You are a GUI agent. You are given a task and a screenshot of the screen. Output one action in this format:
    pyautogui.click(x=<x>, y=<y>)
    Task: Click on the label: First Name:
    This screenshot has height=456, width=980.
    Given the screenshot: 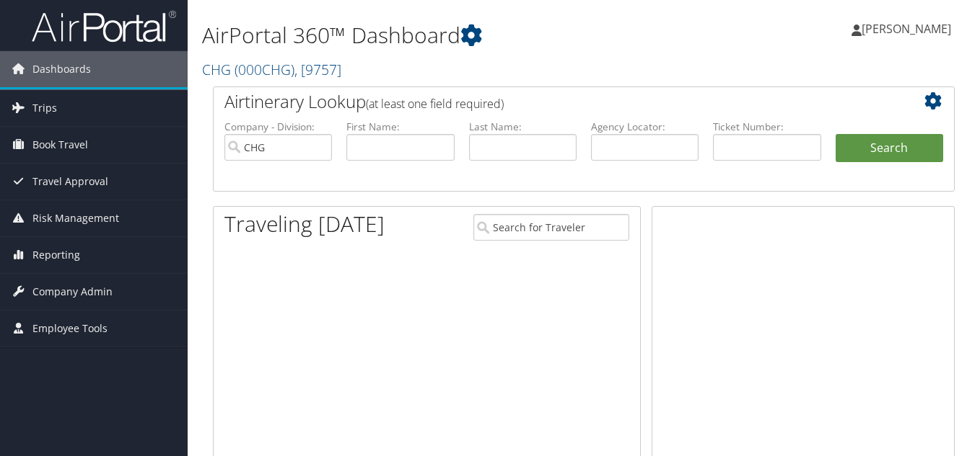 What is the action you would take?
    pyautogui.click(x=399, y=127)
    